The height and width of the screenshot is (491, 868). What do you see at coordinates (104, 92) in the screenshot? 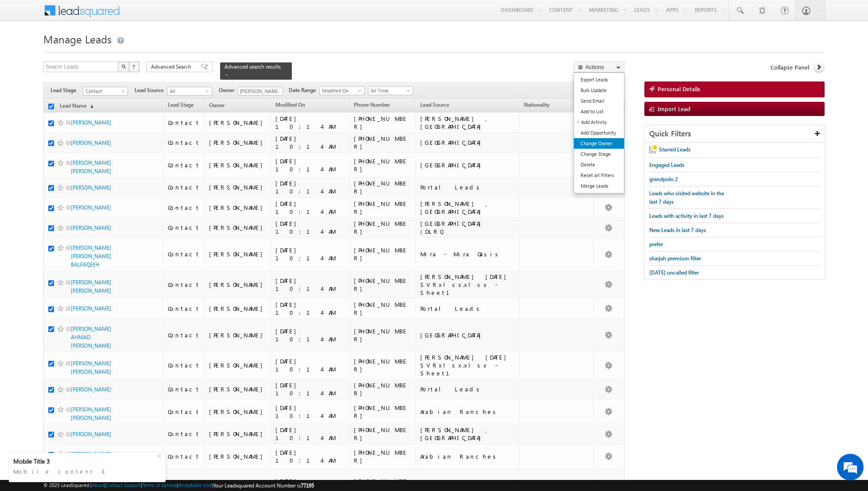
I see `span: Contact` at bounding box center [104, 92].